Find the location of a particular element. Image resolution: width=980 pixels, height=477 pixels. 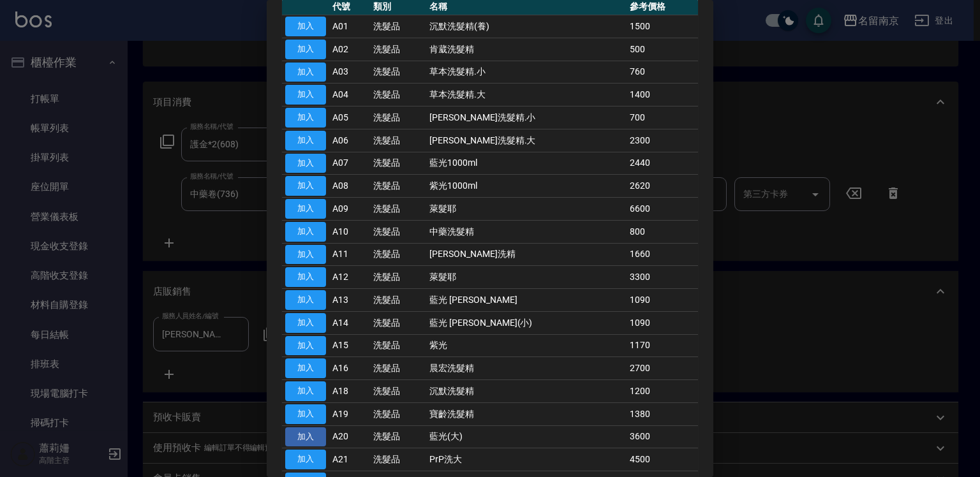

td: A06 is located at coordinates (350, 140).